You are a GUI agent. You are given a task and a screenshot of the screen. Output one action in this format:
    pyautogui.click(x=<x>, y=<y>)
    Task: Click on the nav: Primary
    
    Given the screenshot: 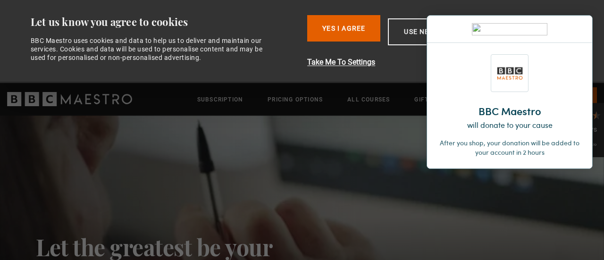 What is the action you would take?
    pyautogui.click(x=397, y=99)
    